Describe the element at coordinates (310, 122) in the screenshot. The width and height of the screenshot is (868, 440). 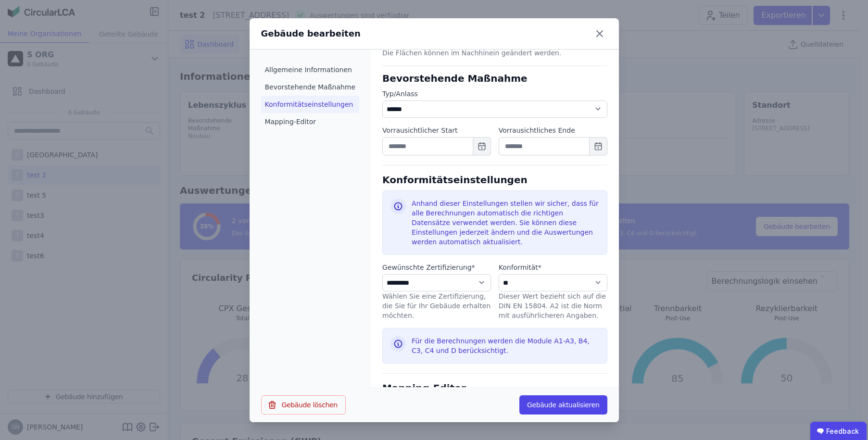
I see `li: Mapping-Editor` at that location.